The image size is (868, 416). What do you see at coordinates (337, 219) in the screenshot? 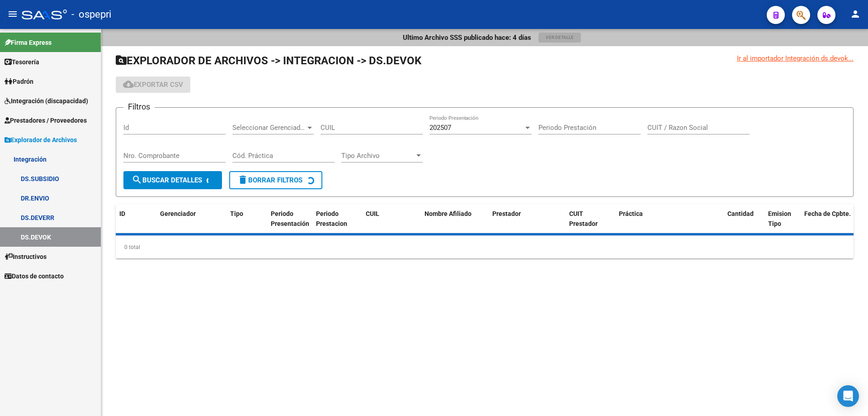
I see `datatable-header-cell: Periodo Prestacion` at bounding box center [337, 219].